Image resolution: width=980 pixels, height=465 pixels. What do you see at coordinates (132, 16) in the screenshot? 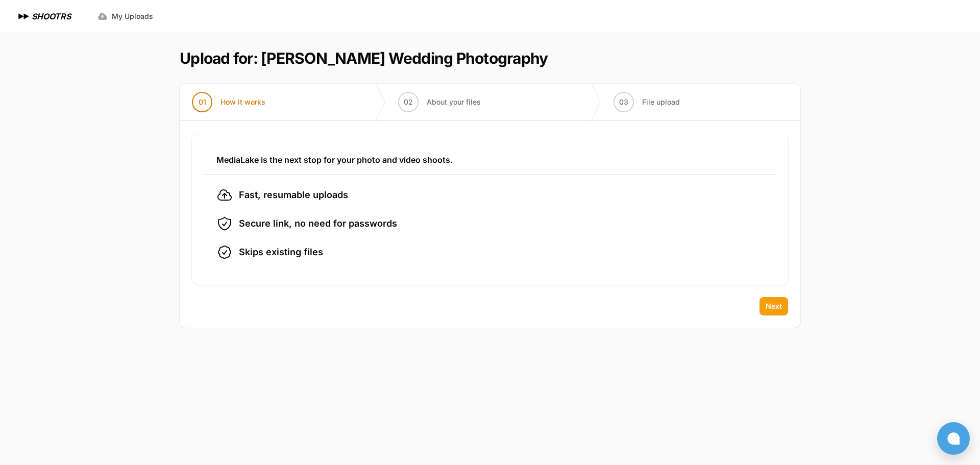
I see `span: My Uploads` at bounding box center [132, 16].